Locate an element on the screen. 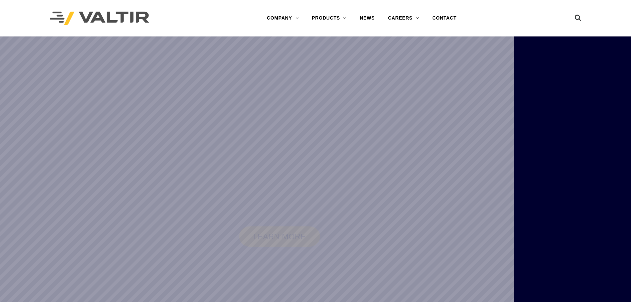 Image resolution: width=631 pixels, height=302 pixels. a: CAREERS is located at coordinates (403, 18).